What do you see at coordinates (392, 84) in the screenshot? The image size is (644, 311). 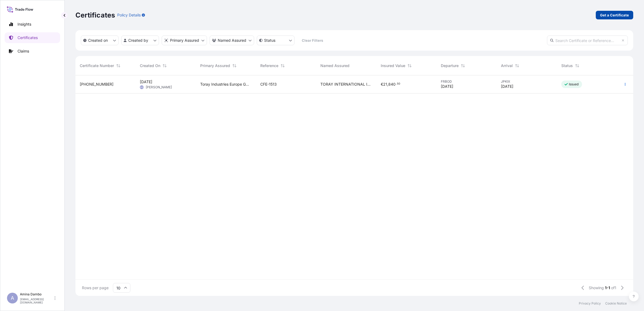 I see `span: 840` at bounding box center [392, 84].